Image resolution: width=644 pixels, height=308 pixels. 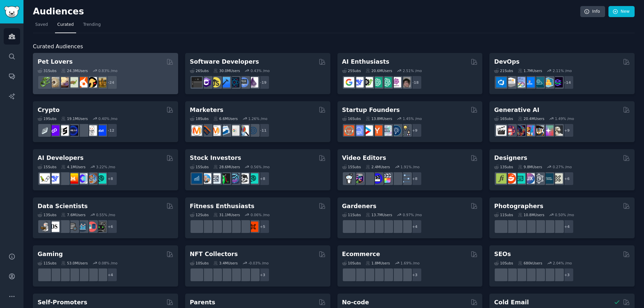 What do you see at coordinates (101, 227) in the screenshot?
I see `img: data` at bounding box center [101, 227].